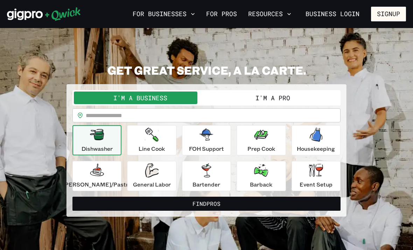 The width and height of the screenshot is (413, 250). I want to click on p: Line Cook, so click(152, 148).